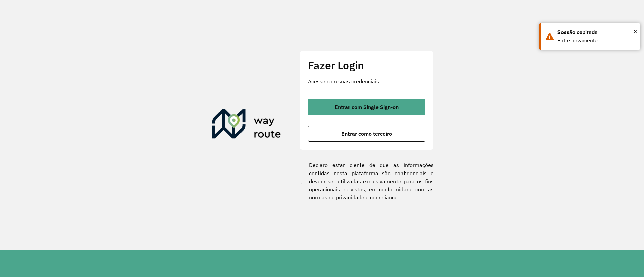 The width and height of the screenshot is (644, 277). What do you see at coordinates (596, 40) in the screenshot?
I see `div: Entre novamente` at bounding box center [596, 40].